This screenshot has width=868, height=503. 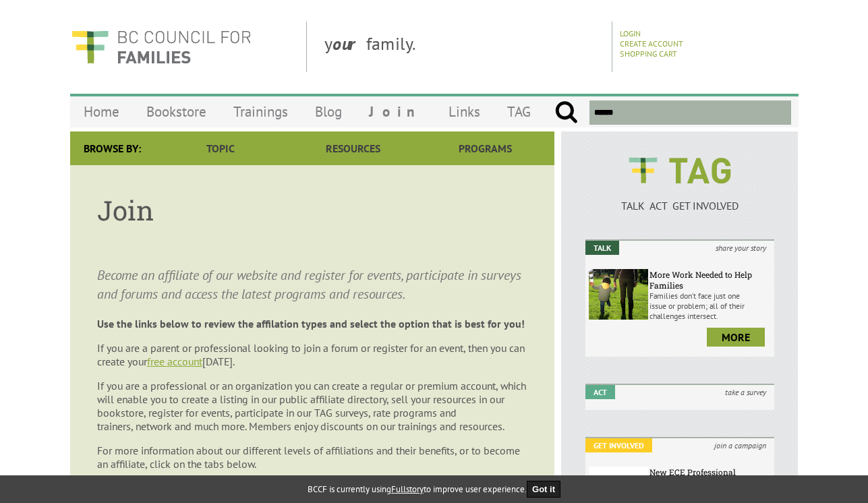 I want to click on div: Browse By:, so click(x=111, y=148).